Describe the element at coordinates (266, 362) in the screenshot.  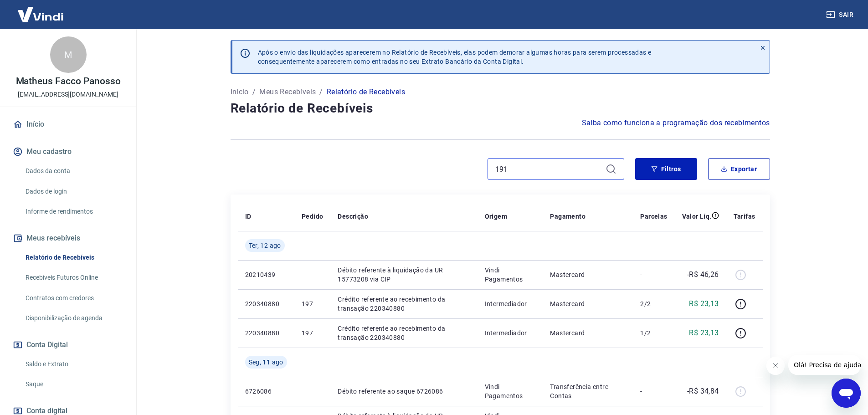
I see `span: Seg, 11 ago` at that location.